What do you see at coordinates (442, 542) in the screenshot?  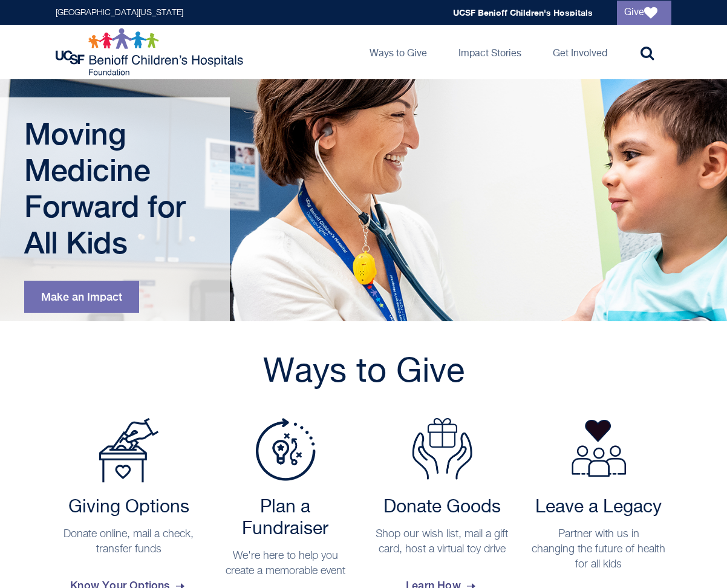 I see `p: Shop our wish list, mail a gift card, host a virtual toy drive` at bounding box center [442, 542].